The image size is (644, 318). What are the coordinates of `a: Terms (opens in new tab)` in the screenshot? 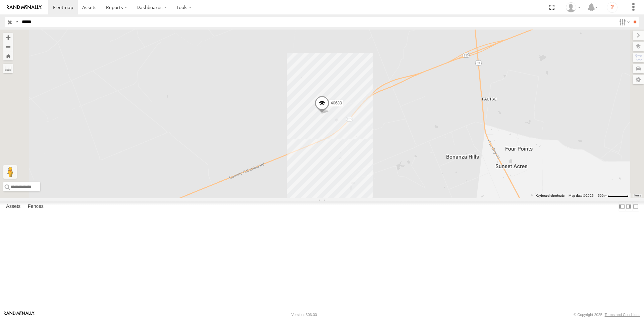 It's located at (637, 195).